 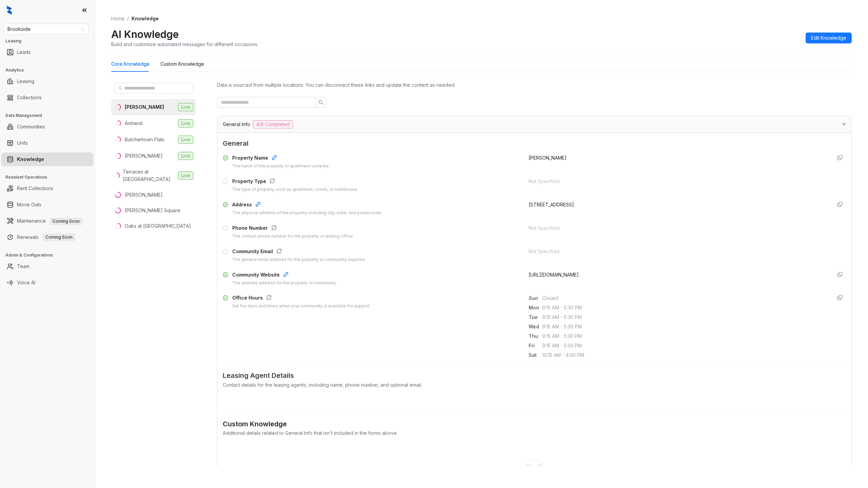 I want to click on div: Additional details related to General Info that isn't included in the forms above., so click(x=535, y=433).